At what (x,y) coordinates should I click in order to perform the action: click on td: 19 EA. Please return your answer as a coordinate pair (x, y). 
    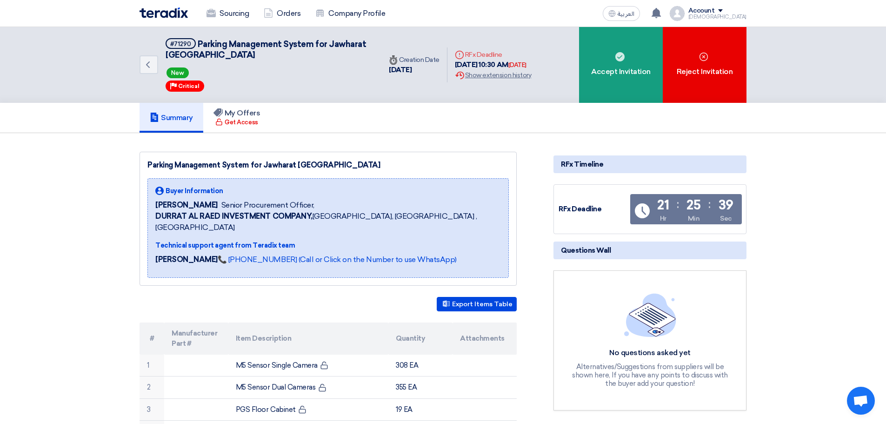
    Looking at the image, I should click on (420, 409).